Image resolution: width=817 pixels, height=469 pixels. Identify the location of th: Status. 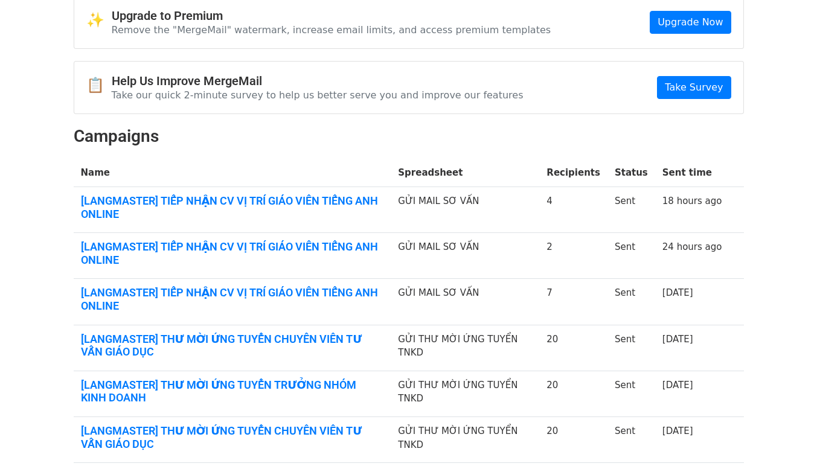
(631, 173).